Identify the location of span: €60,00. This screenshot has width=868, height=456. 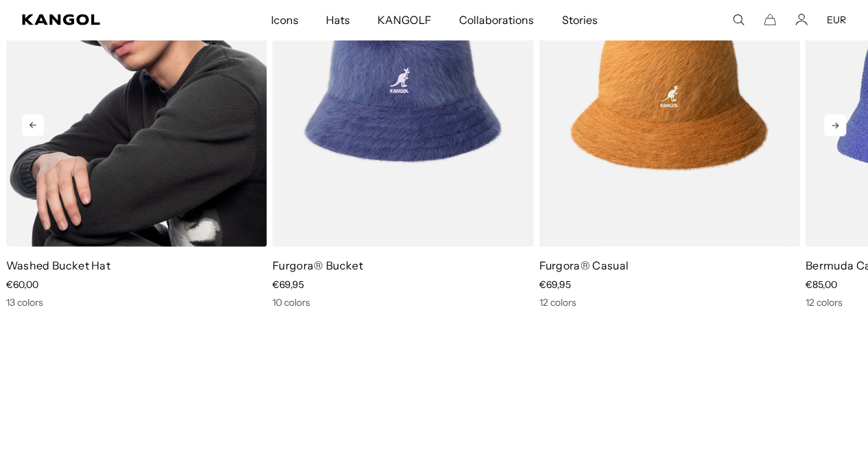
(22, 284).